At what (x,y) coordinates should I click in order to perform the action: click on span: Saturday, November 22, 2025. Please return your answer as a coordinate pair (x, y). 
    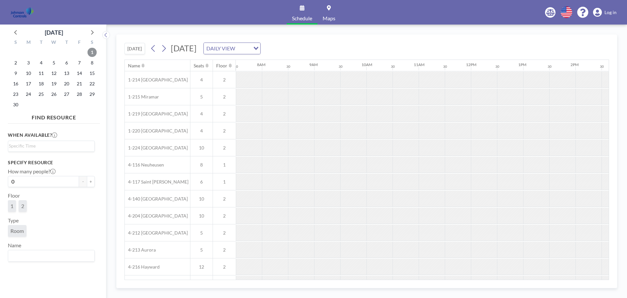
    Looking at the image, I should click on (92, 84).